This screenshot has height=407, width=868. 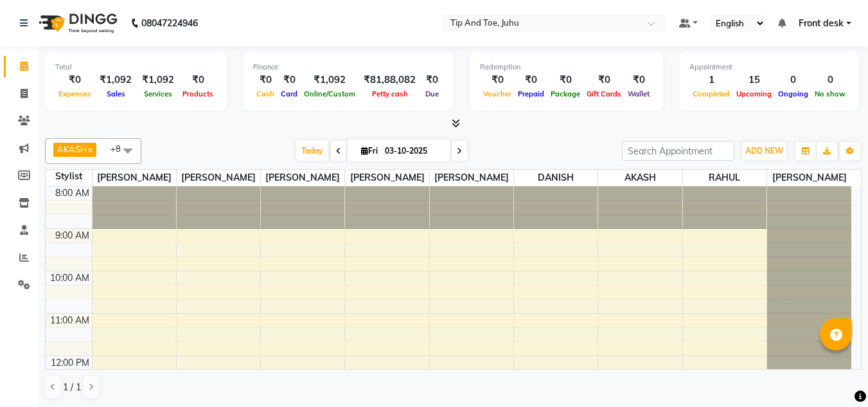 I want to click on span: Services, so click(x=158, y=94).